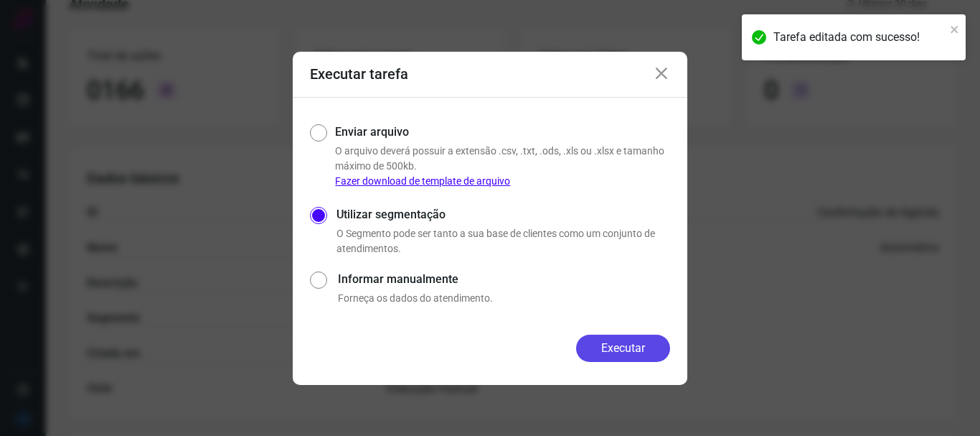 The width and height of the screenshot is (980, 436). What do you see at coordinates (860, 37) in the screenshot?
I see `div: Tarefa editada com sucesso!` at bounding box center [860, 37].